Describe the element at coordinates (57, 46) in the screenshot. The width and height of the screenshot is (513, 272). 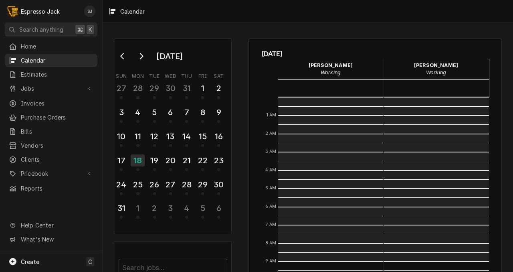
I see `span: Home` at that location.